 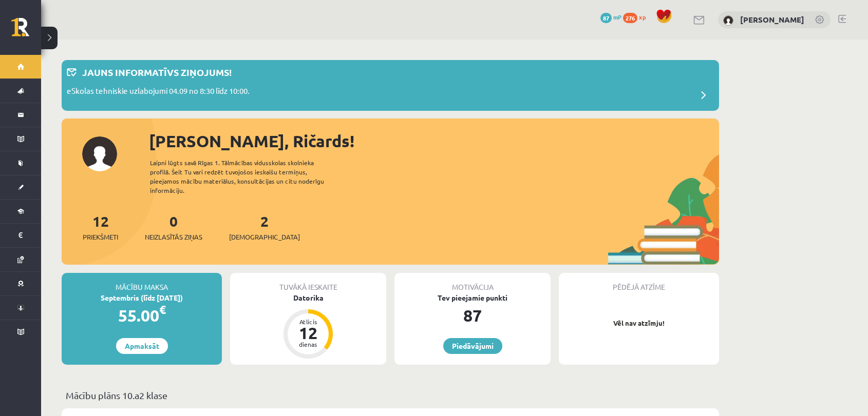 What do you see at coordinates (100, 227) in the screenshot?
I see `a: 12Priekšmeti` at bounding box center [100, 227].